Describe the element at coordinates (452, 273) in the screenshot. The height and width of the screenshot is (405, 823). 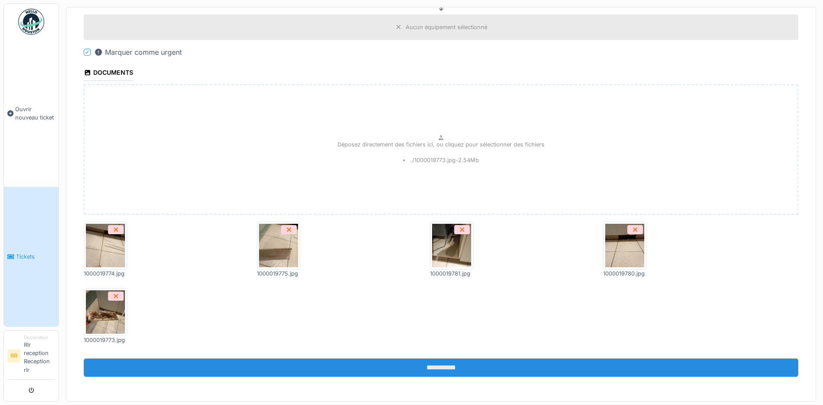
I see `div: 1000019781.jpg` at that location.